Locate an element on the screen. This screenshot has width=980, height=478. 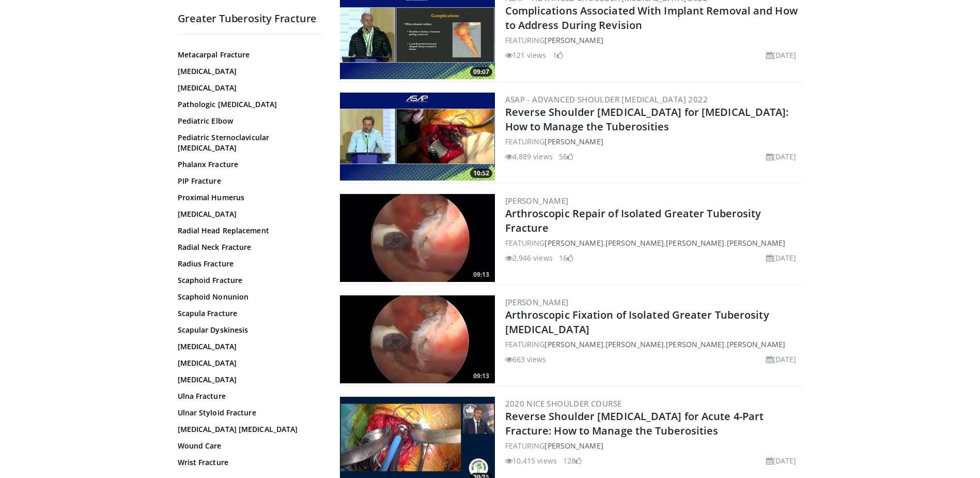
li: 10,415 views is located at coordinates (531, 460).